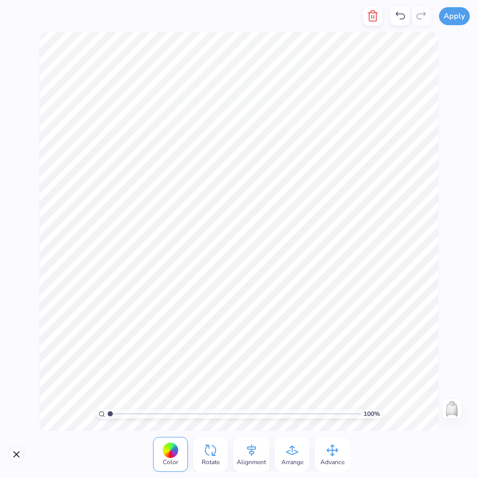 Image resolution: width=478 pixels, height=478 pixels. Describe the element at coordinates (452, 409) in the screenshot. I see `img: Back` at that location.